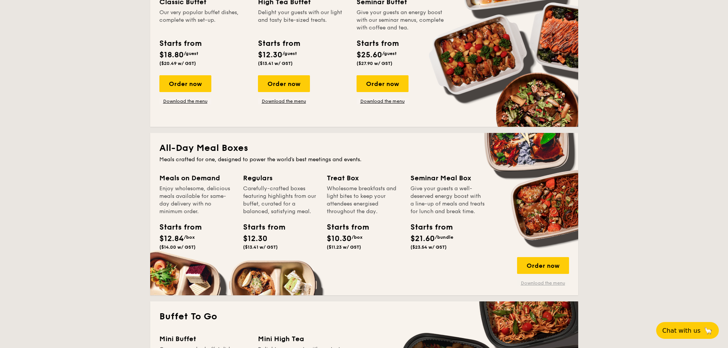 The height and width of the screenshot is (348, 728). What do you see at coordinates (401, 20) in the screenshot?
I see `div: Give your guests an energy boost with our seminar menus, complete with coffee and tea.` at bounding box center [401, 20].